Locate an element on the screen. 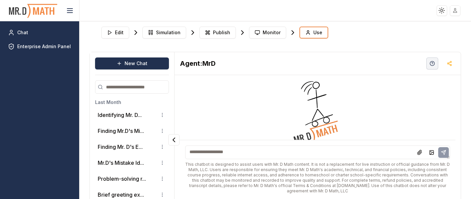  button: Finding Mr. D's E... is located at coordinates (120, 147).